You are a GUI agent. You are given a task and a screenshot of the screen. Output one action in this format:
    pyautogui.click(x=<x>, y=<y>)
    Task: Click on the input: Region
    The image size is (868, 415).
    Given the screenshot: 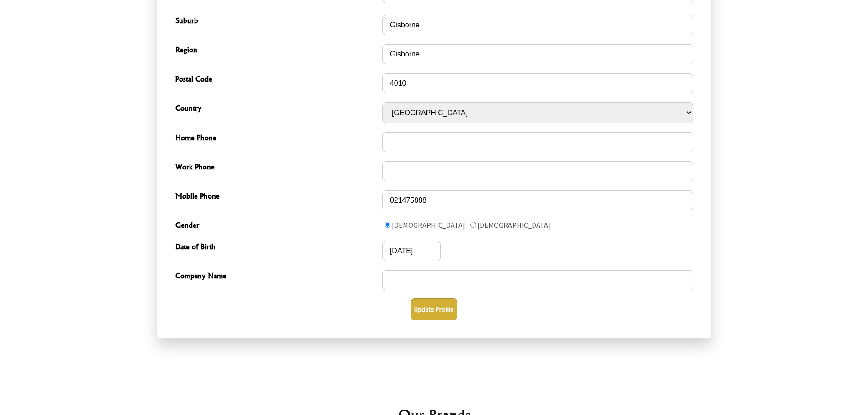 What is the action you would take?
    pyautogui.click(x=537, y=54)
    